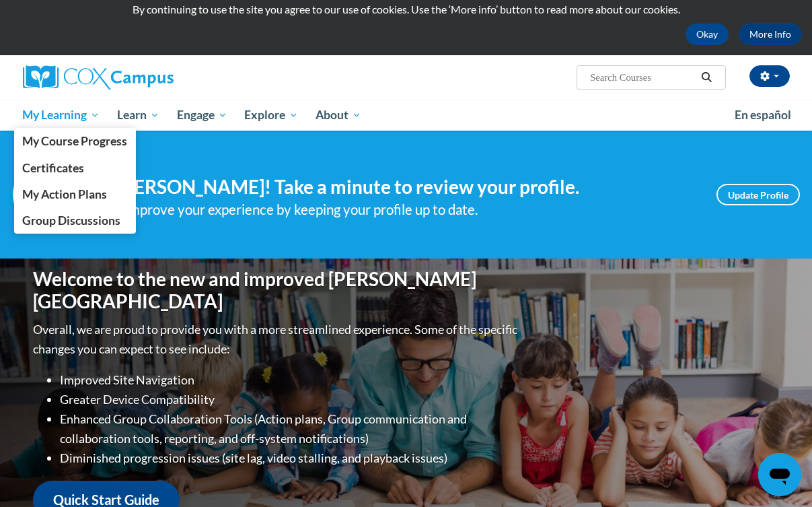  I want to click on li: Enhanced Group Collaboration Tools (Action plans, Group communication and collaboration tools, re..., so click(290, 429).